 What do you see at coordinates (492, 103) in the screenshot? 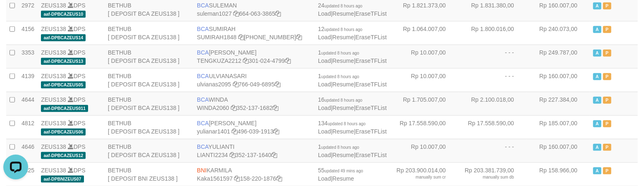
I see `td: Rp 2.100.018,00` at bounding box center [492, 103].